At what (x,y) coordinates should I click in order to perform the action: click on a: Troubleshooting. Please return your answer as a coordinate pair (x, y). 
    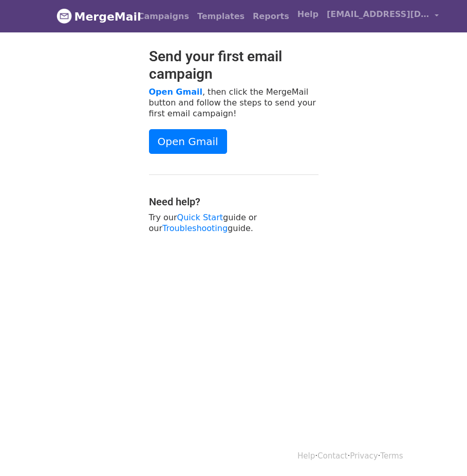
    Looking at the image, I should click on (195, 228).